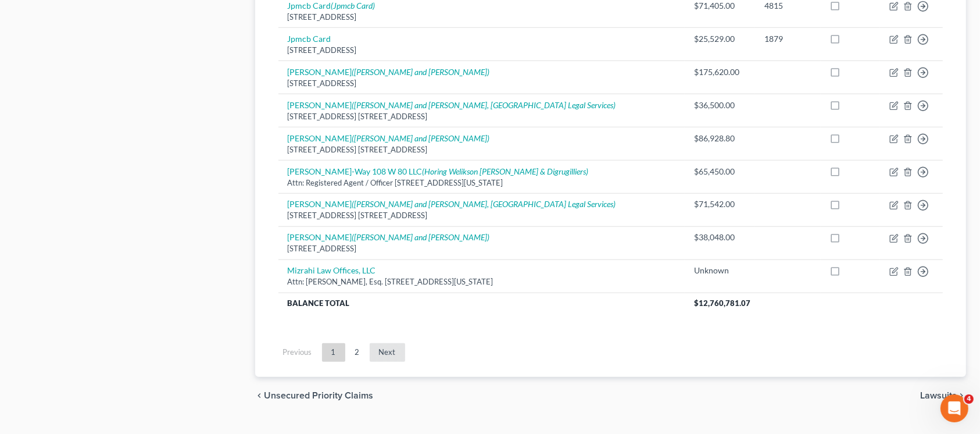 The width and height of the screenshot is (980, 434). Describe the element at coordinates (332, 270) in the screenshot. I see `a: Mizrahi Law Offices, LLC` at that location.